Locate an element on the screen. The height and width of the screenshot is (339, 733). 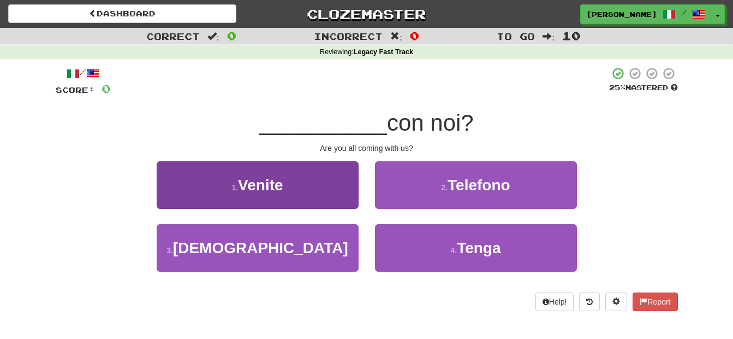
span: Incorrect is located at coordinates (348, 36).